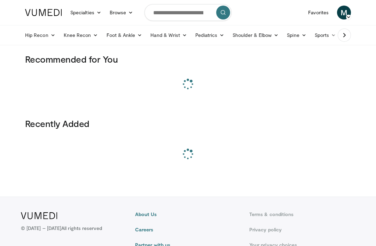  What do you see at coordinates (302, 214) in the screenshot?
I see `a: Terms & conditions` at bounding box center [302, 214].